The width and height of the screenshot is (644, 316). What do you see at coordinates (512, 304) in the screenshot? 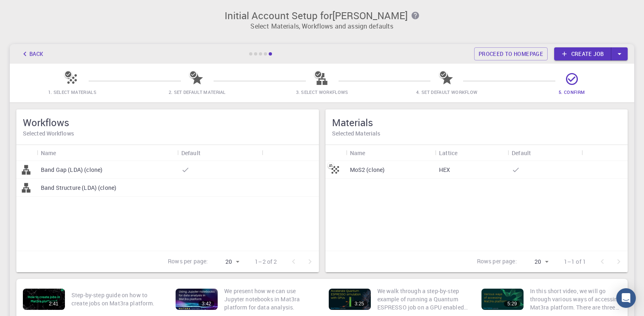
I see `div: 5:29` at bounding box center [512, 304].